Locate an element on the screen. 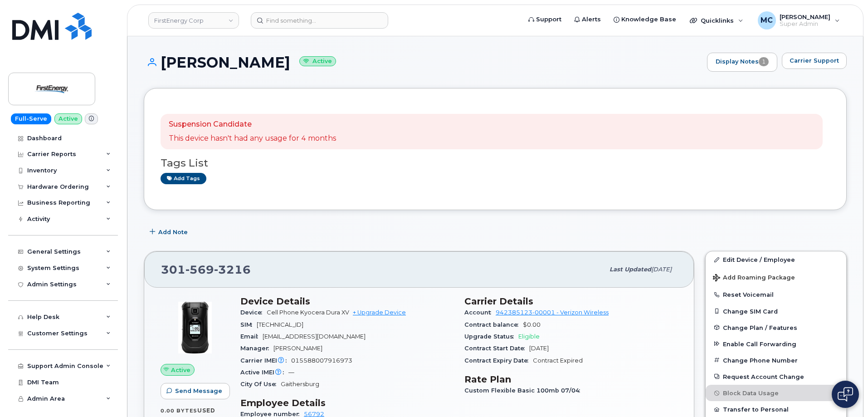 This screenshot has height=417, width=868. span: Cell Phone Kyocera Dura XV is located at coordinates (308, 313).